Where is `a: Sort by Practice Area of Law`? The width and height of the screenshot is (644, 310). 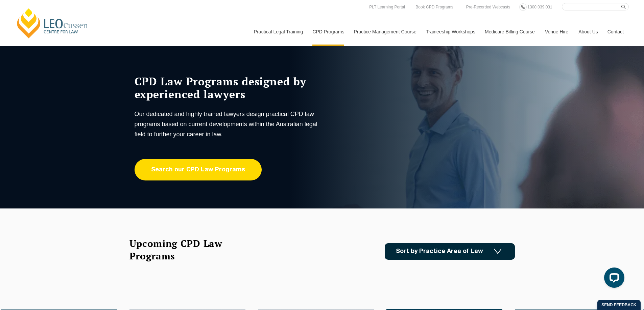 a: Sort by Practice Area of Law is located at coordinates (449, 252).